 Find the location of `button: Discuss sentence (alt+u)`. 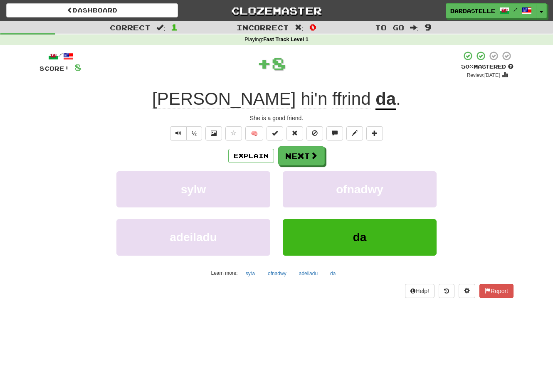

button: Discuss sentence (alt+u) is located at coordinates (334, 134).